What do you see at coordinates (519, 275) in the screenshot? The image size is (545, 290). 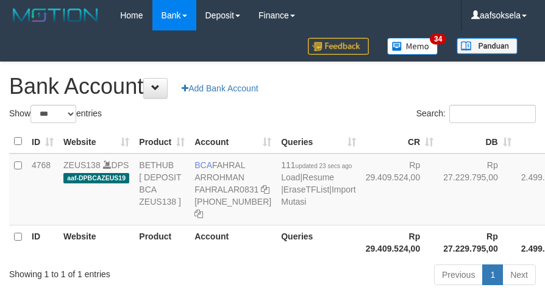 I see `a: Next` at bounding box center [519, 275].